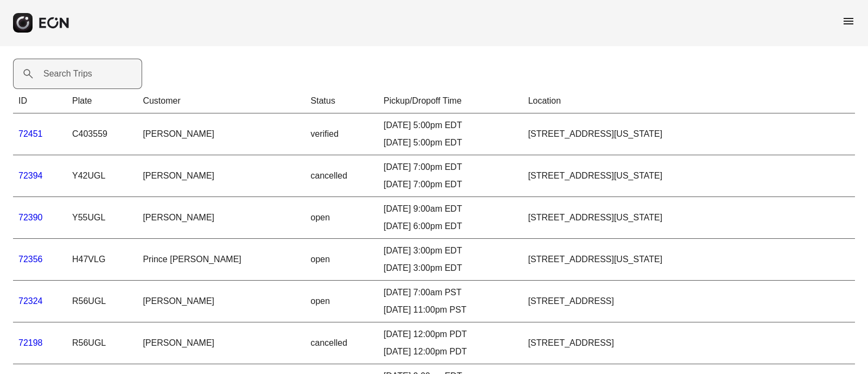  What do you see at coordinates (30, 343) in the screenshot?
I see `a: 72198` at bounding box center [30, 343].